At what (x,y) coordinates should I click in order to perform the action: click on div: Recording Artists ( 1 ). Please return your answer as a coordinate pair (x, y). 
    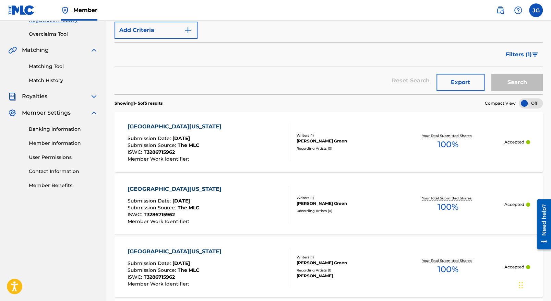
    Looking at the image, I should click on (344, 270).